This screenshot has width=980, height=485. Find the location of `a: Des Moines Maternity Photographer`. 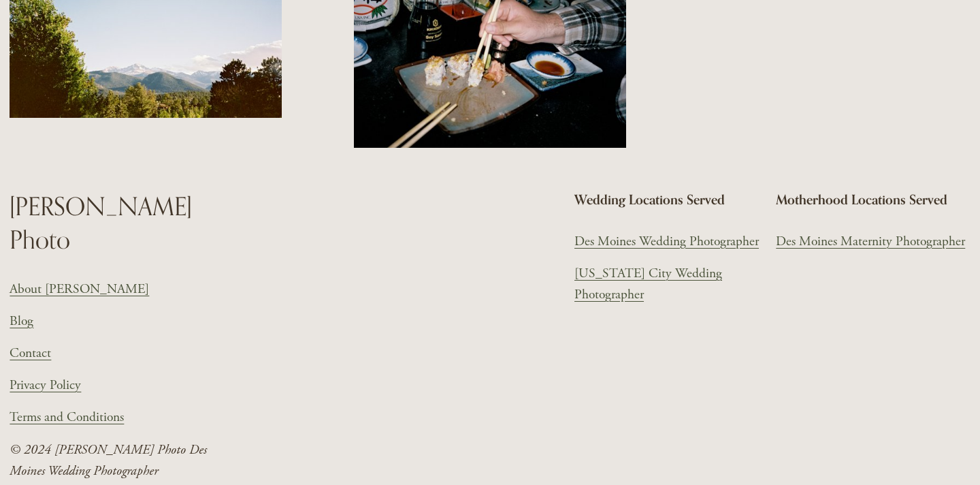

a: Des Moines Maternity Photographer is located at coordinates (871, 241).